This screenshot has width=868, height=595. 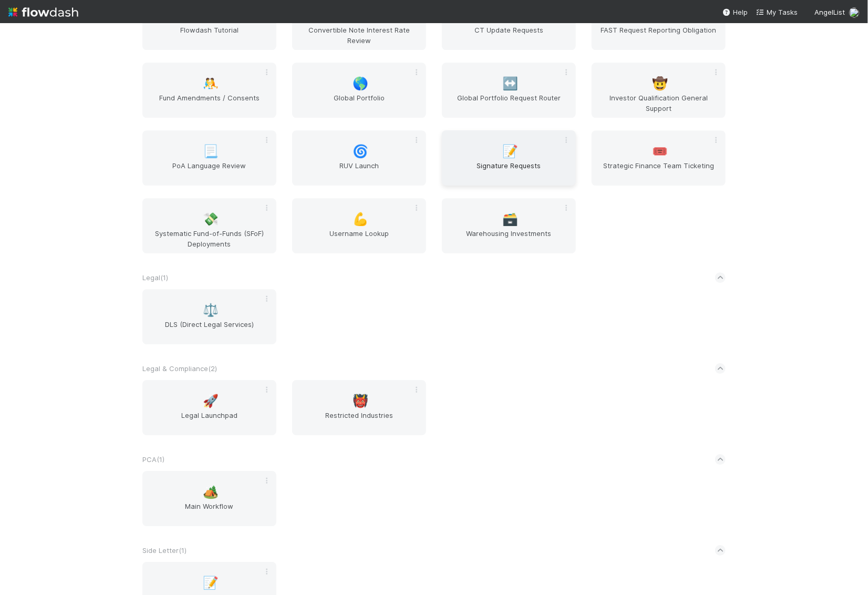 I want to click on span: My Tasks, so click(x=777, y=12).